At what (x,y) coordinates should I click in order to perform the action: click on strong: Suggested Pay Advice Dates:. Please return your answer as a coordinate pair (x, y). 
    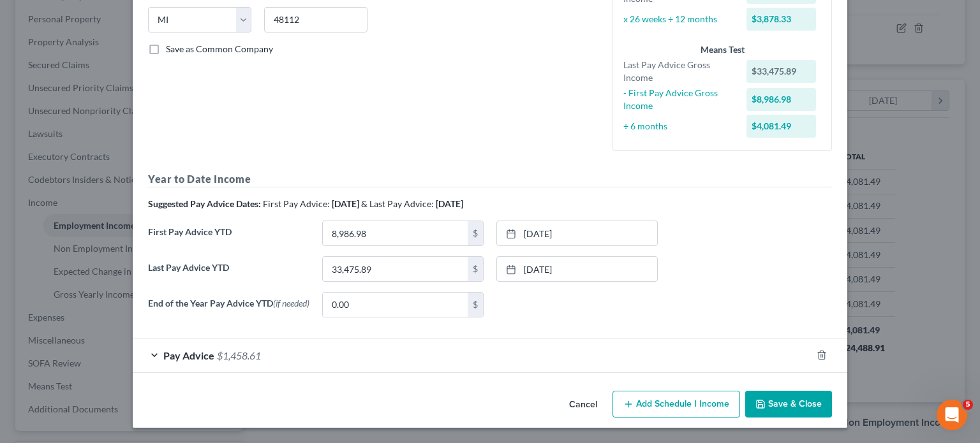
    Looking at the image, I should click on (204, 204).